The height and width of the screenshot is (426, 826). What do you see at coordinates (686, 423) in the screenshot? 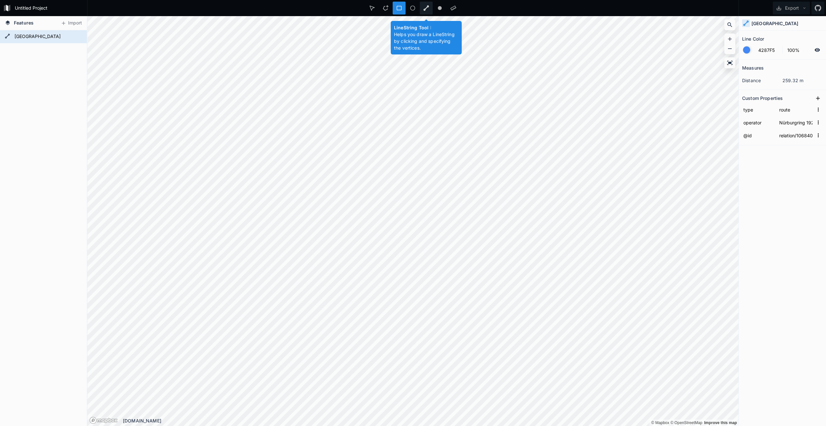
I see `a: OpenStreetMap` at bounding box center [686, 423].